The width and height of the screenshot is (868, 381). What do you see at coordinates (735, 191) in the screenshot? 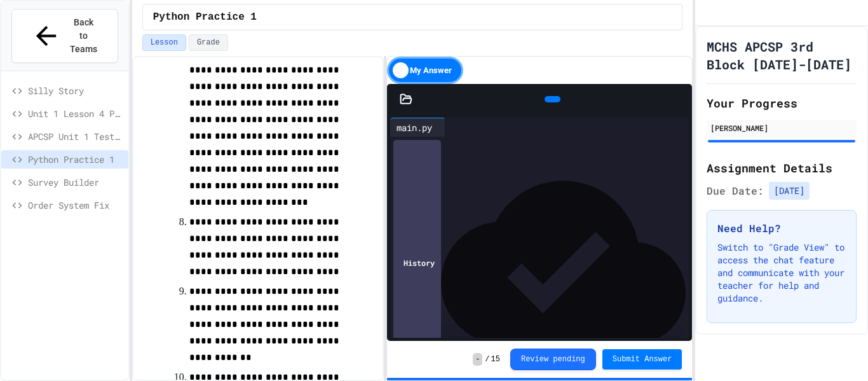
I see `span: Due Date:` at bounding box center [735, 191].